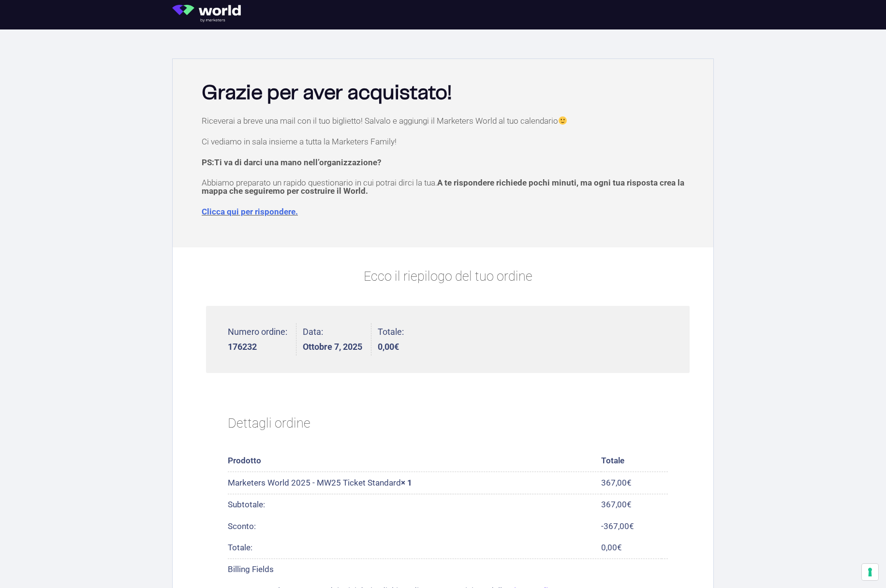  I want to click on bdi: 0,00, so click(388, 347).